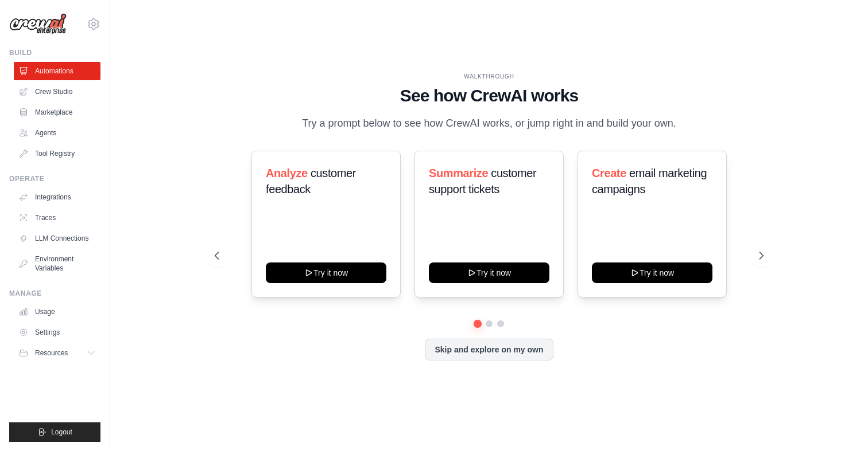 This screenshot has width=868, height=451. I want to click on span: Logout, so click(62, 432).